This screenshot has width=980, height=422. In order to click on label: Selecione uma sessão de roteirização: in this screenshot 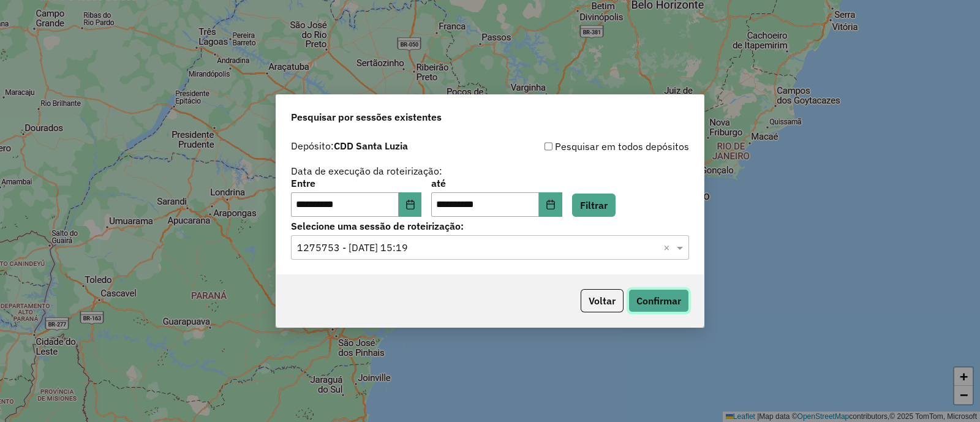, I will do `click(490, 226)`.